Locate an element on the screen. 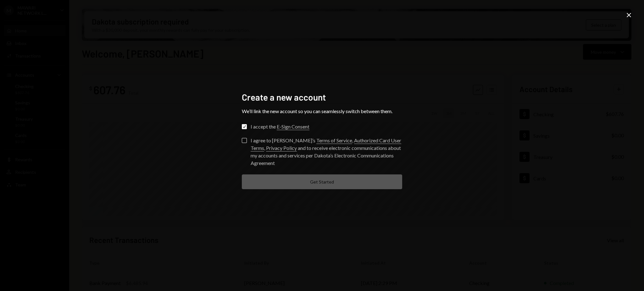 The image size is (644, 291). div: We’ll link the new account so you can seamlessly switch between them. is located at coordinates (322, 111).